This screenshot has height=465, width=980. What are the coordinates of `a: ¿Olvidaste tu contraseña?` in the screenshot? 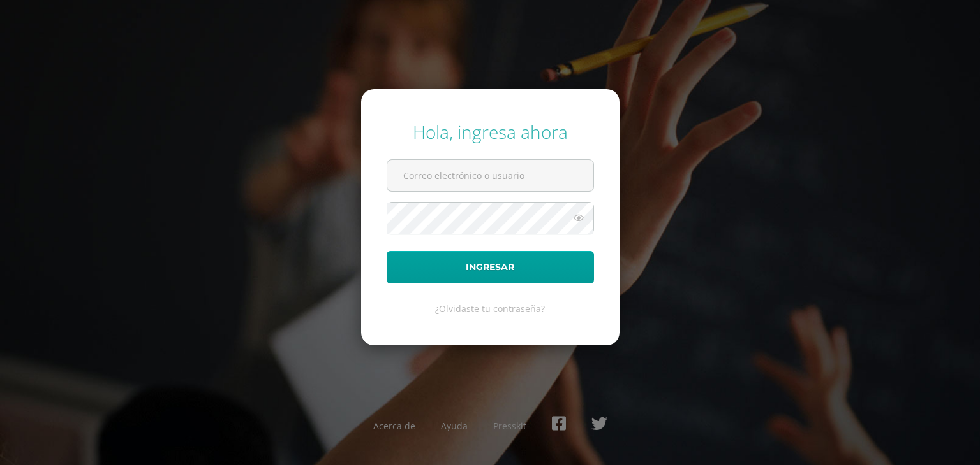 It's located at (490, 308).